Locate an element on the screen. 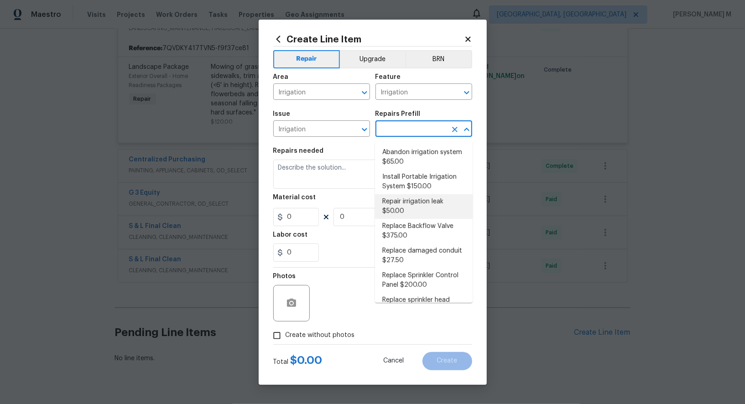 The image size is (745, 404). h5: Feature is located at coordinates (388, 77).